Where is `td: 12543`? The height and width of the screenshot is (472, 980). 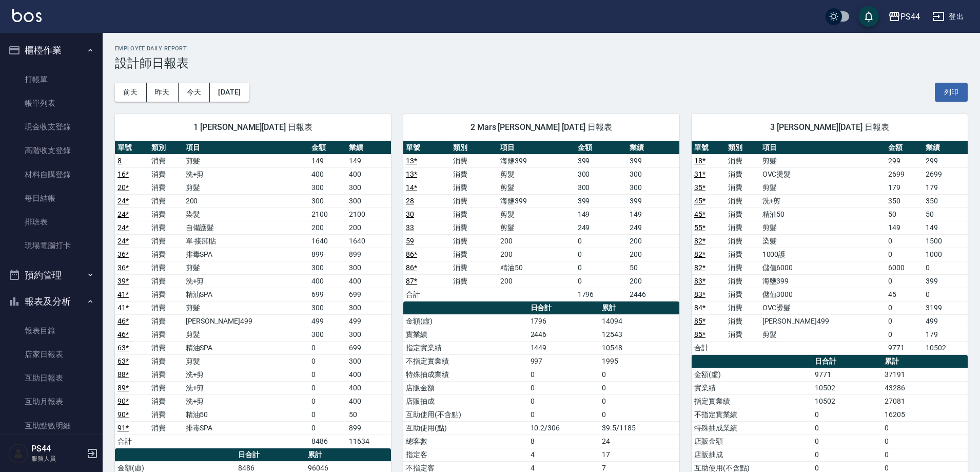 td: 12543 is located at coordinates (639, 334).